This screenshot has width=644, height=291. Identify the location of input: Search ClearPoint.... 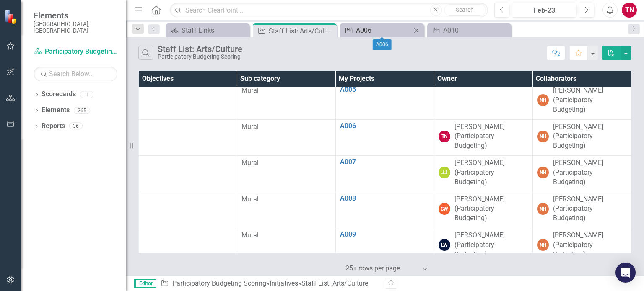
(329, 10).